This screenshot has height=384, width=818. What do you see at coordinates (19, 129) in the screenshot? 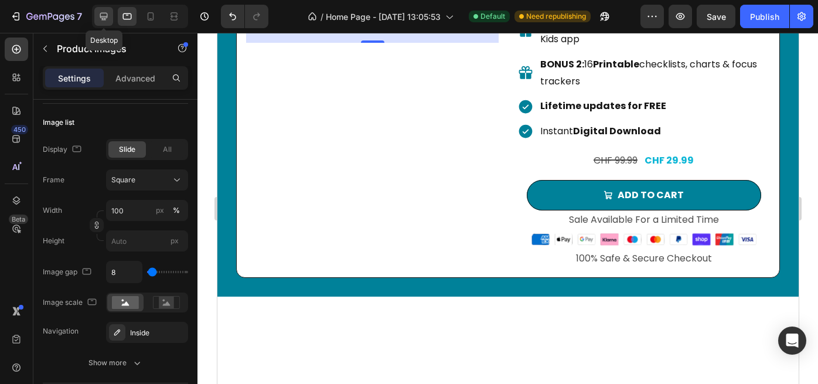
I see `div: 450` at bounding box center [19, 129].